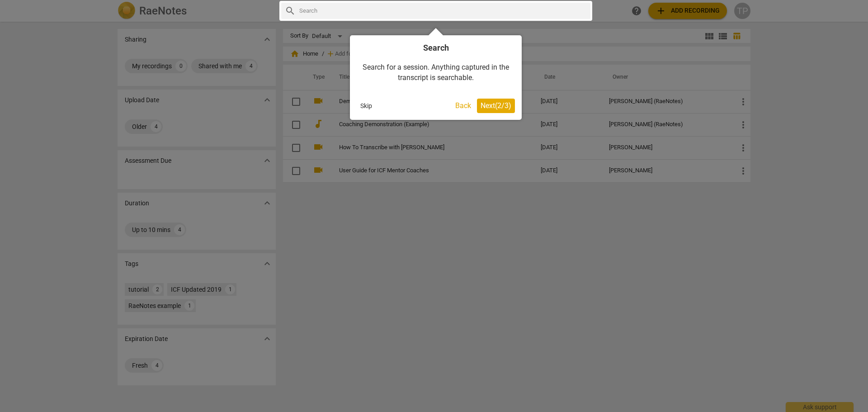 This screenshot has height=412, width=868. Describe the element at coordinates (366, 105) in the screenshot. I see `button: Skip` at that location.